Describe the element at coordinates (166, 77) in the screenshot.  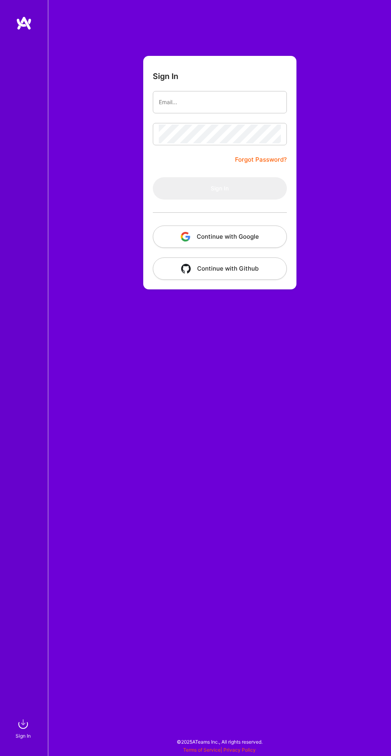
I see `h3: Sign In` at that location.